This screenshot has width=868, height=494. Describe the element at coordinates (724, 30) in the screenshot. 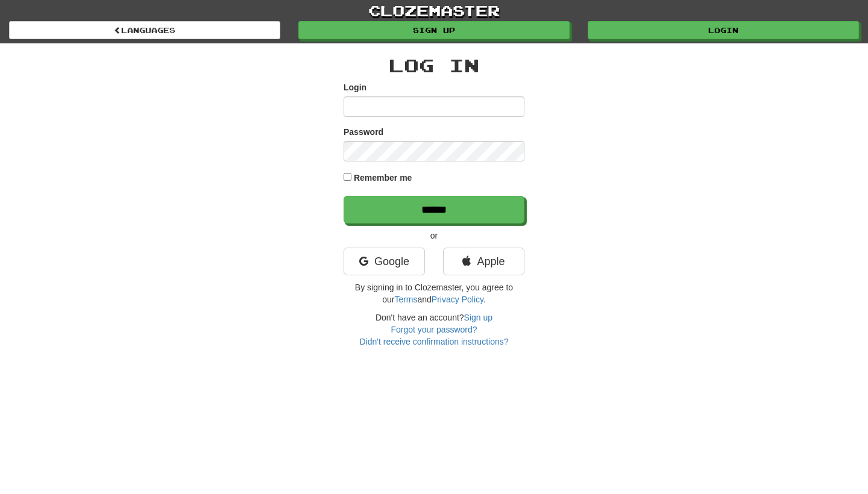

I see `a: Login` at that location.